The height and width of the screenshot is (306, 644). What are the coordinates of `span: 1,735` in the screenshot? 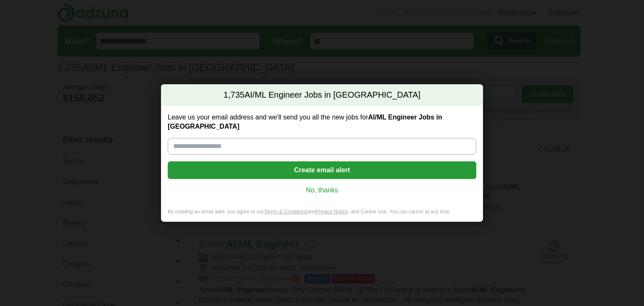 It's located at (234, 95).